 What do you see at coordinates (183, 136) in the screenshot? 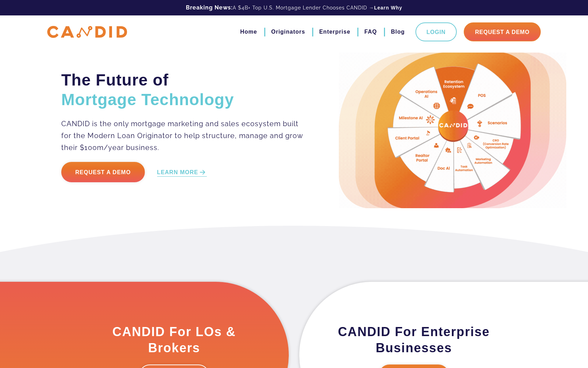
I see `p: CANDID is the only mortgage marketing and sales ecosystem built for the Modern Loan Originator to...` at bounding box center [183, 136].